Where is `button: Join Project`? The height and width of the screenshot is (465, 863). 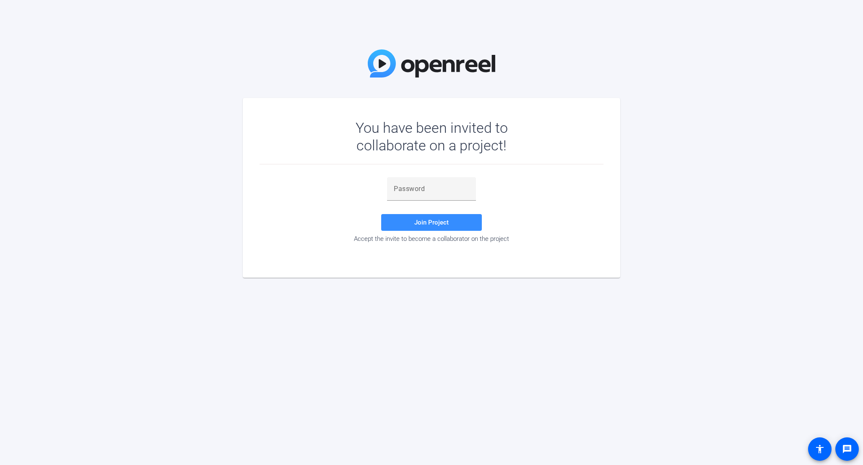
button: Join Project is located at coordinates (431, 223).